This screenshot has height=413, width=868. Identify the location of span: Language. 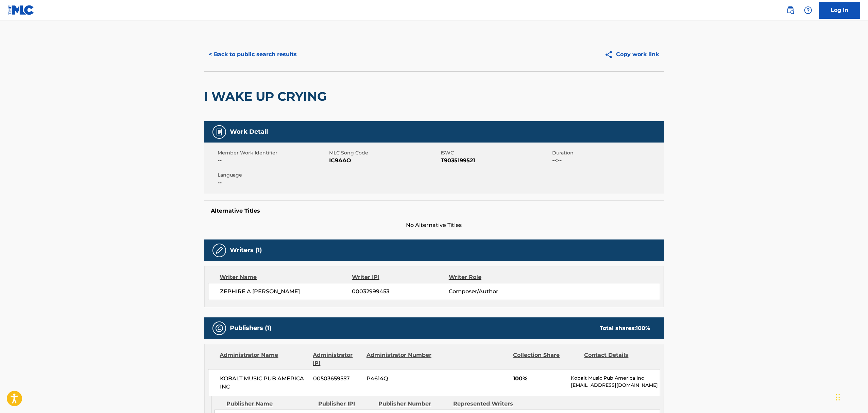
(273, 175).